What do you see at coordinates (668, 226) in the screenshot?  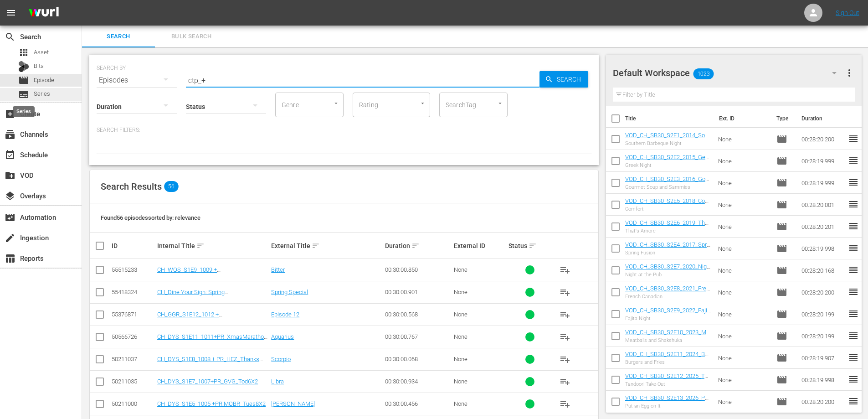 I see `a: VOD_CH_SB30_S2E6_2019_That's Amore` at bounding box center [668, 226].